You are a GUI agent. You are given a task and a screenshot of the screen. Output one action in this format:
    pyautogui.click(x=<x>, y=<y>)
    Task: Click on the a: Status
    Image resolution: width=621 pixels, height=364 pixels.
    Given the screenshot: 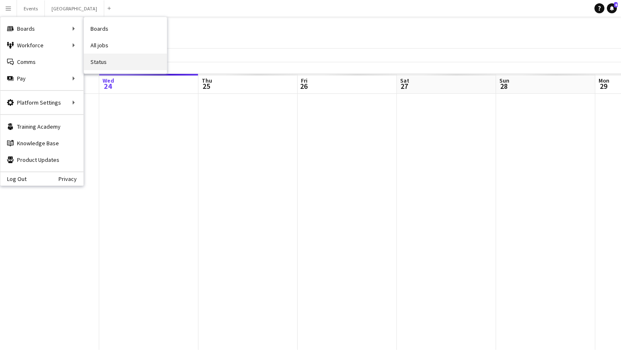 What is the action you would take?
    pyautogui.click(x=126, y=62)
    